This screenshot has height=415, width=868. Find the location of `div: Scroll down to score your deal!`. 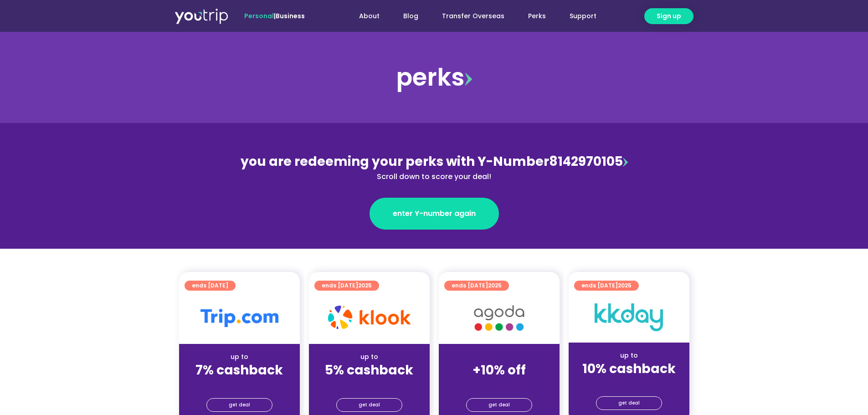

div: Scroll down to score your deal! is located at coordinates (434, 176).